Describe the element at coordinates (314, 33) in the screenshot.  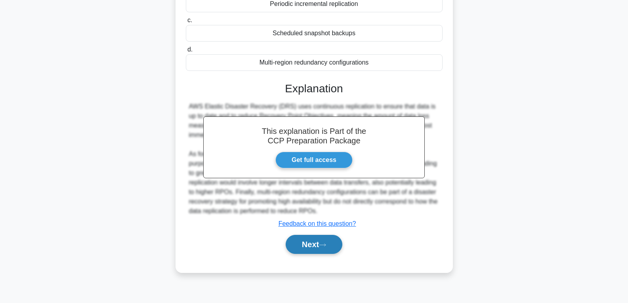
I see `div: Scheduled snapshot backups` at that location.